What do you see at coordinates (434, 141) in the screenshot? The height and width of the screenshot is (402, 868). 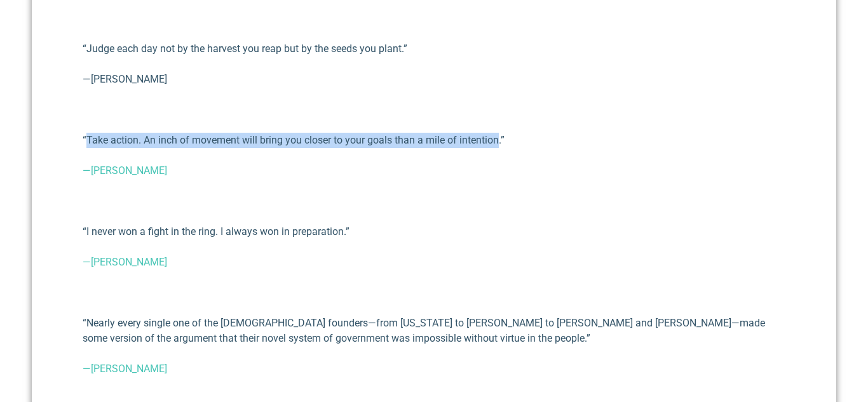 I see `p: “Take action. An inch of movement will bring you closer to your goals than a mile of intention.”` at bounding box center [434, 141].